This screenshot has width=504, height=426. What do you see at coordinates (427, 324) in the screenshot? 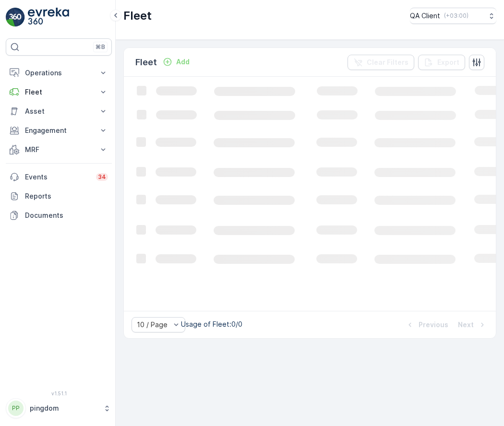
I see `button: Previous` at bounding box center [427, 324].